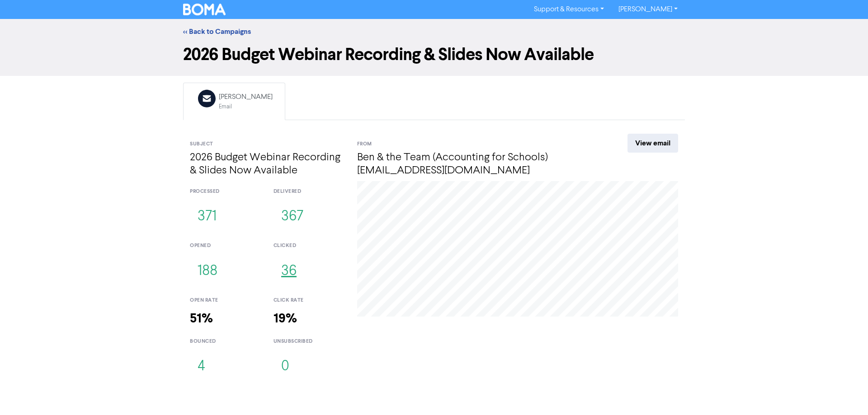  What do you see at coordinates (207, 217) in the screenshot?
I see `button: 371` at bounding box center [207, 217].